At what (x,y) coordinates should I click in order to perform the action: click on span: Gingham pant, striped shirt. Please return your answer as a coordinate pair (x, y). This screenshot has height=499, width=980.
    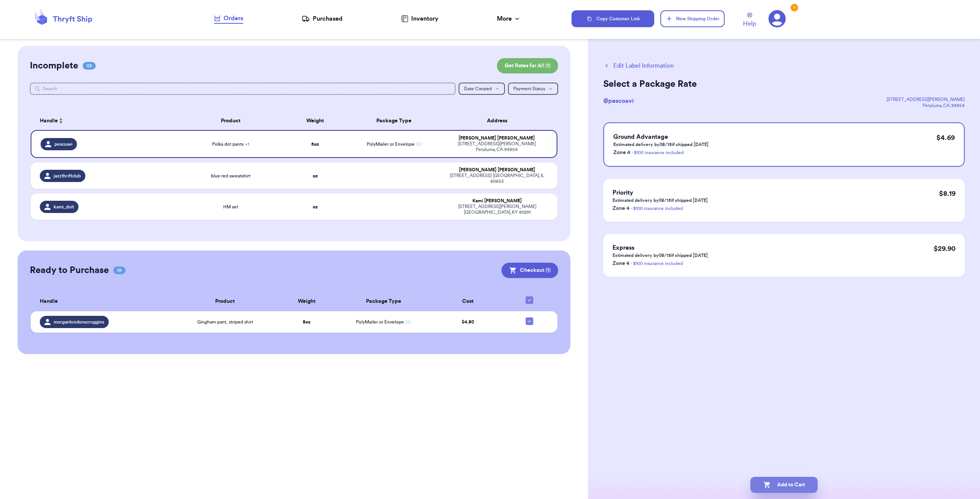
    Looking at the image, I should click on (225, 322).